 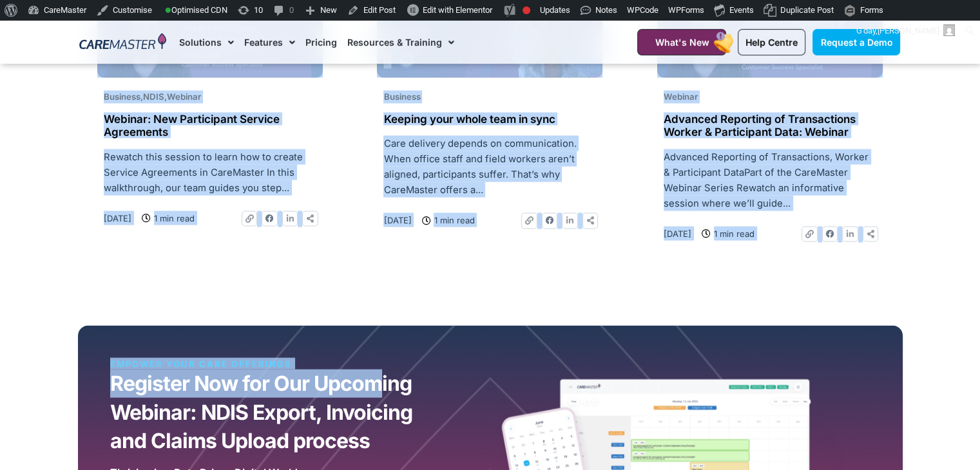 I want to click on p: Care delivery depends on communication. When office staff and field workers aren’t aligned, parti..., so click(x=490, y=167).